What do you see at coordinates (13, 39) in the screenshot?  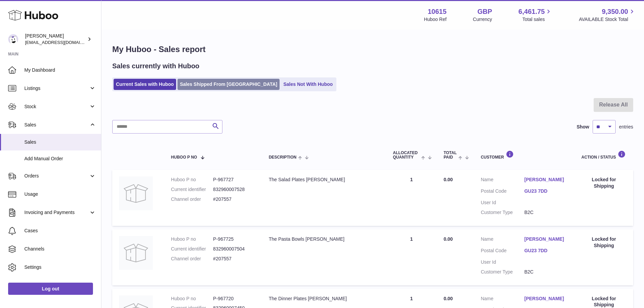 I see `img: internalAdmin-10615@internal.huboo.com` at bounding box center [13, 39].